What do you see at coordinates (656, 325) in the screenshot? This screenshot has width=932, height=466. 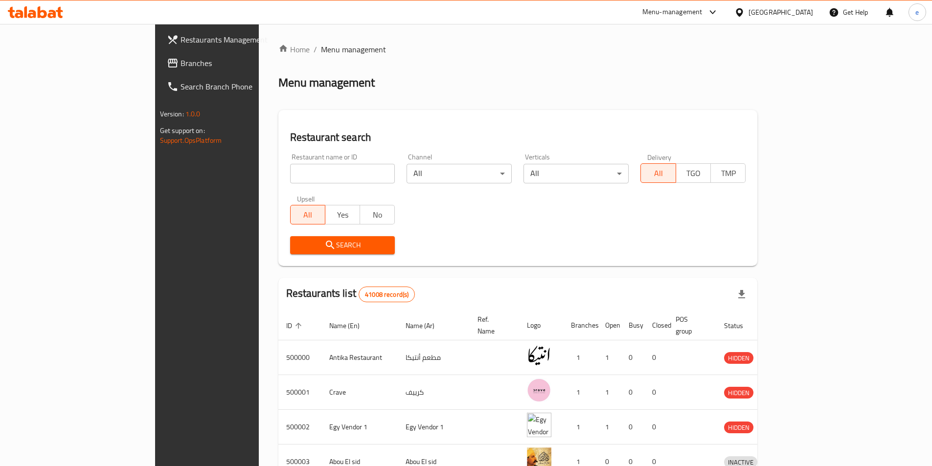 I see `th: Closed` at bounding box center [656, 325].